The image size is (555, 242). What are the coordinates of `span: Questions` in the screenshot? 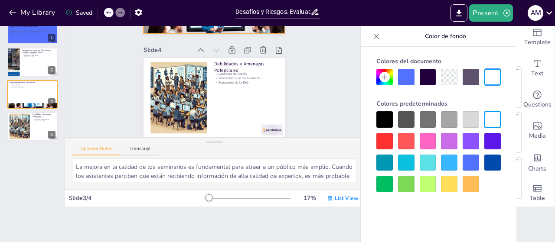 It's located at (537, 105).